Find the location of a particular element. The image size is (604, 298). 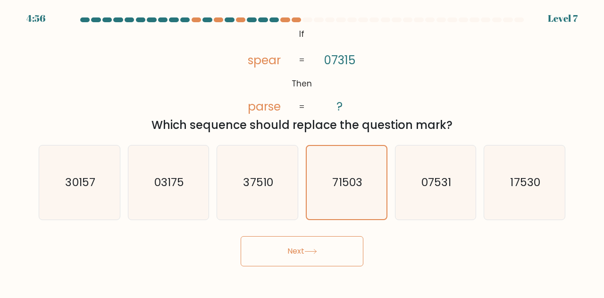

text: 17530 is located at coordinates (525, 182).